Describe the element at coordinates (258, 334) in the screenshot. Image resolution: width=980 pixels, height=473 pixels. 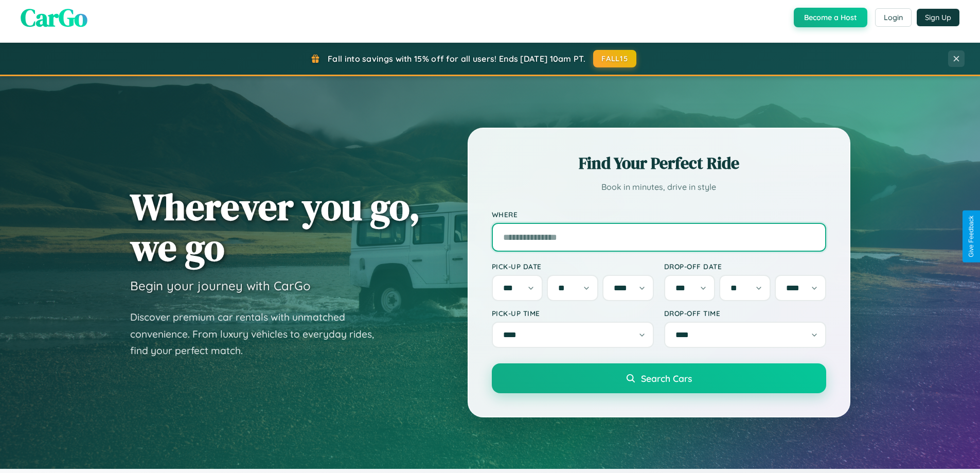
I see `p: Discover premium car rentals with unmatched convenience. From luxury vehicles to everyday rides, ...` at that location.